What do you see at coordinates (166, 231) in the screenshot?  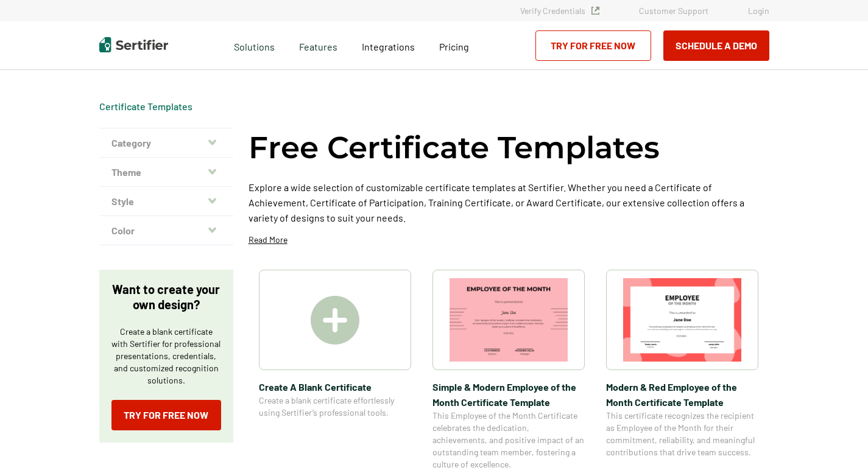 I see `button: Color` at bounding box center [166, 231].